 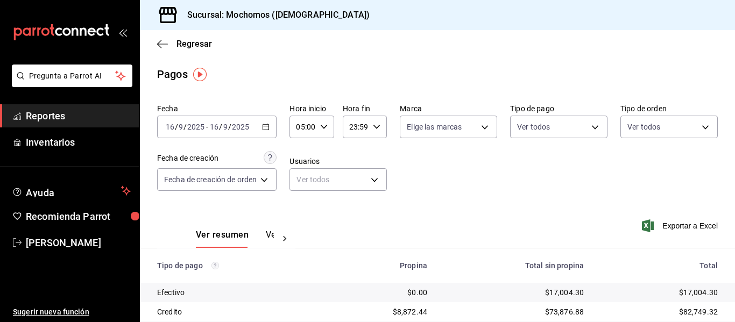 What do you see at coordinates (559, 109) in the screenshot?
I see `label: Tipo de pago` at bounding box center [559, 109].